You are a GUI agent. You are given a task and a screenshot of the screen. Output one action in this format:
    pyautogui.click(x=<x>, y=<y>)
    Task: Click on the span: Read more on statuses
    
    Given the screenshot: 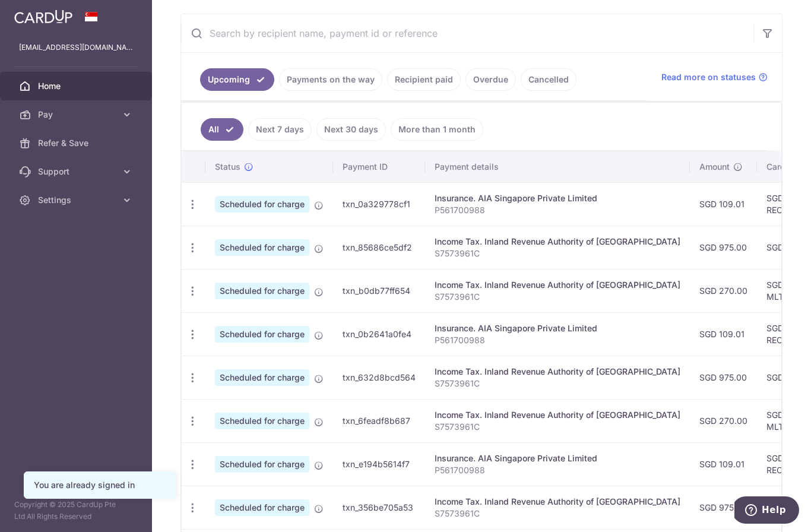 What is the action you would take?
    pyautogui.click(x=708, y=77)
    